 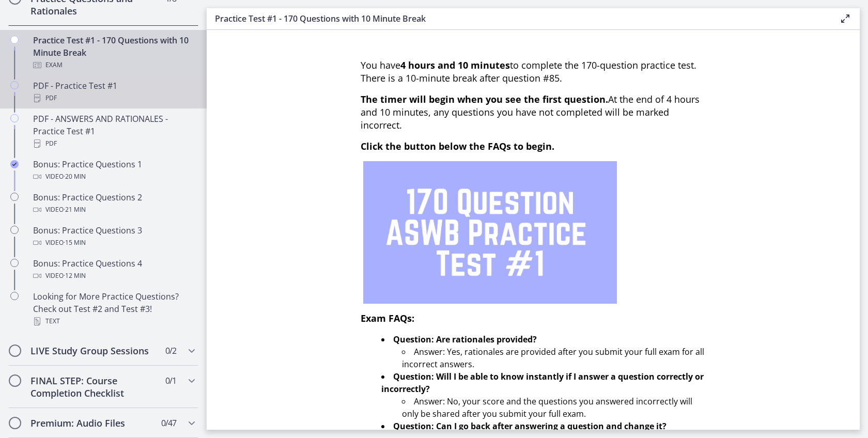 What do you see at coordinates (114, 309) in the screenshot?
I see `div: Looking for More Practice Questions? Check out Test #2 and Test #3!` at bounding box center [114, 309].